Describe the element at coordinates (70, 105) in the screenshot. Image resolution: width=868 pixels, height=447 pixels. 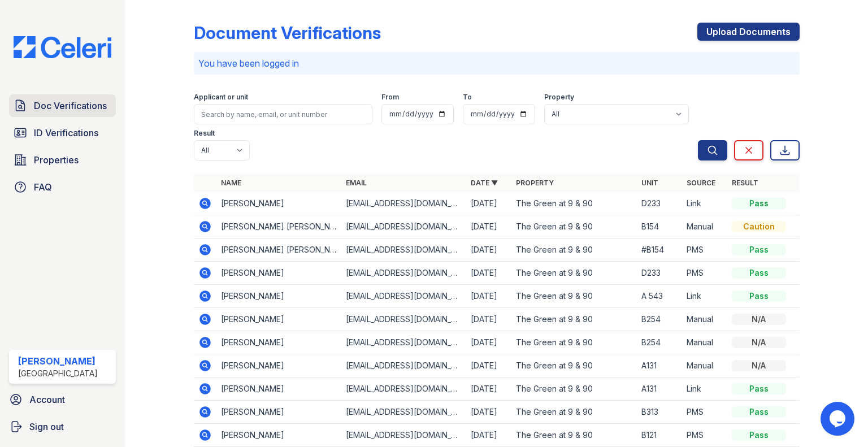
I see `span: Doc Verifications` at that location.